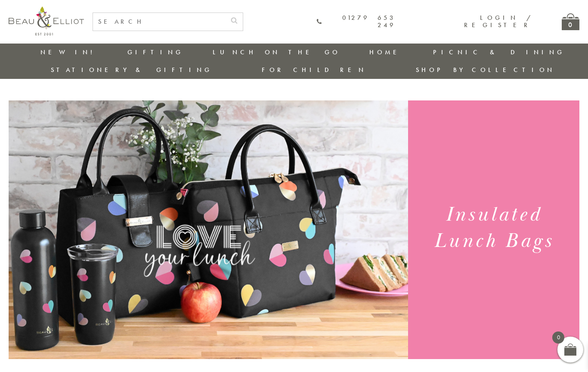 The image size is (588, 372). What do you see at coordinates (160, 22) in the screenshot?
I see `input: SEARCH` at bounding box center [160, 22].